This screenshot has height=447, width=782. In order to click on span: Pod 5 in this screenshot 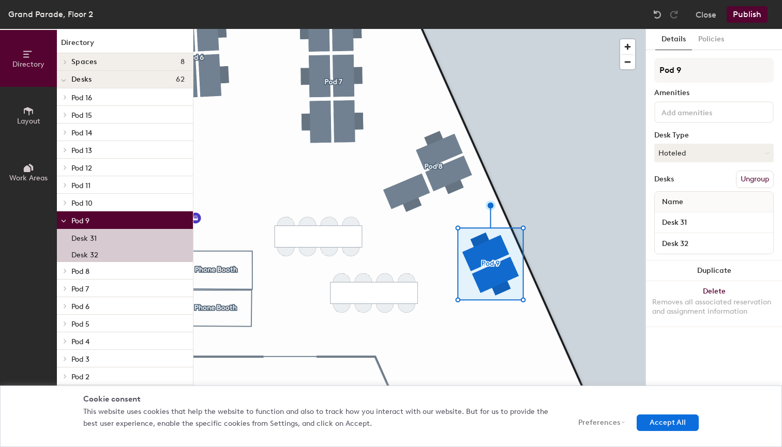, I will do `click(80, 324)`.